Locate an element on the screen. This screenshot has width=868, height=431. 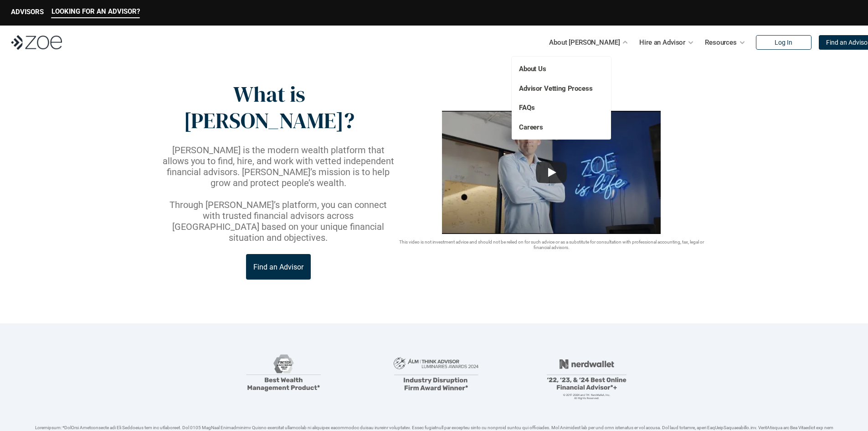
a: Find an Advisor is located at coordinates (279, 267).